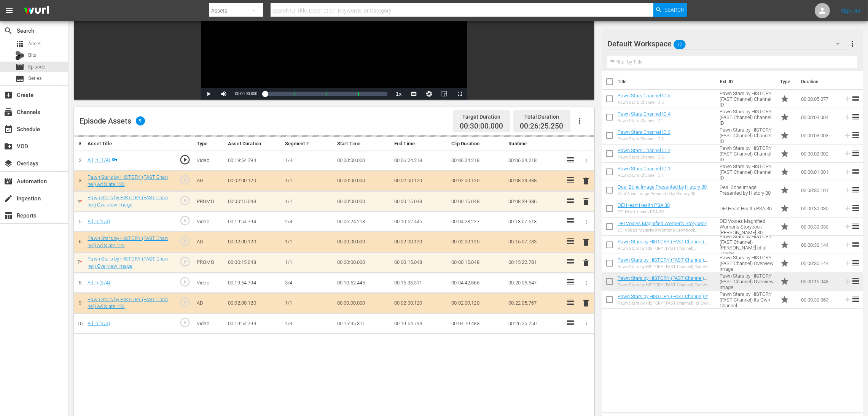 The height and width of the screenshot is (416, 868). I want to click on span: Asset, so click(34, 44).